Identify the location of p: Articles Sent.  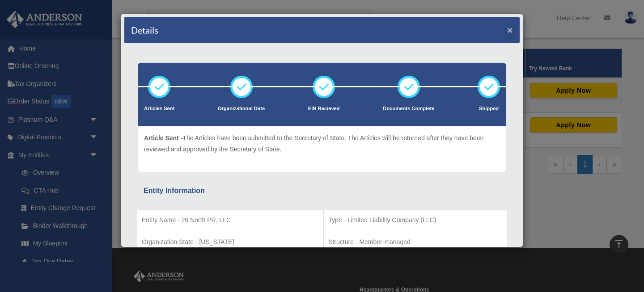
(159, 108).